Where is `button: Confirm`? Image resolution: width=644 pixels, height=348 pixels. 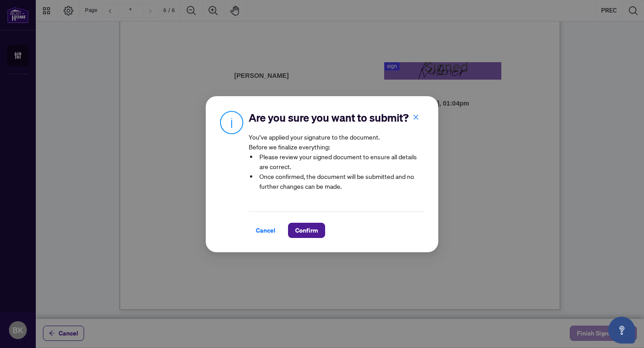
button: Confirm is located at coordinates (306, 230).